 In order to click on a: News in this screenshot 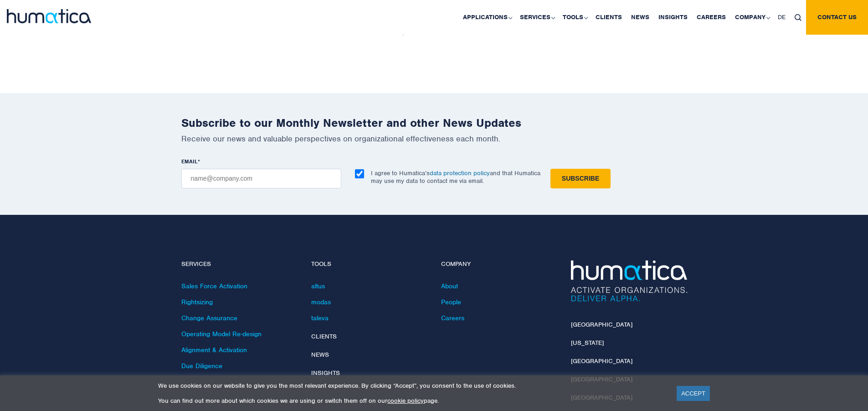, I will do `click(320, 355)`.